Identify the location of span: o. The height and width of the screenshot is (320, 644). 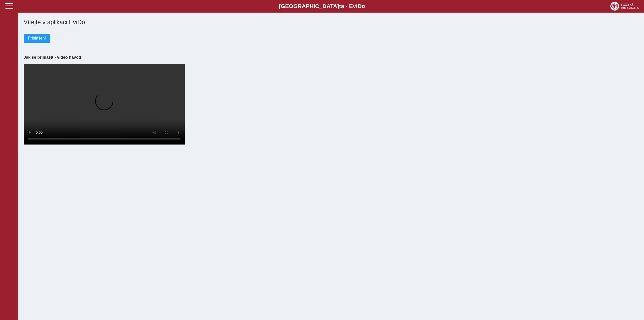
(364, 6).